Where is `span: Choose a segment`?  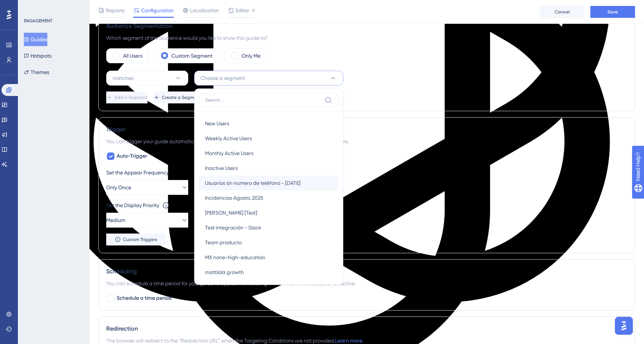 span: Choose a segment is located at coordinates (222, 78).